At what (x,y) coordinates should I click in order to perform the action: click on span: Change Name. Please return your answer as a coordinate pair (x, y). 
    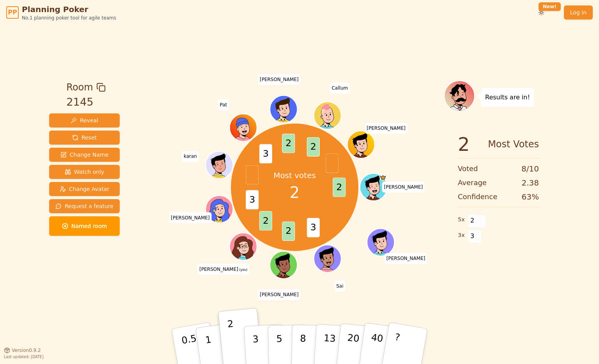
    Looking at the image, I should click on (85, 155).